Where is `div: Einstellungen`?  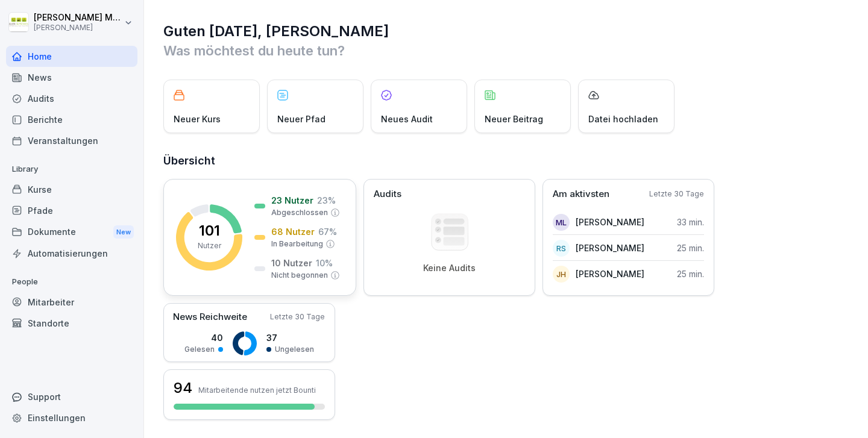
div: Einstellungen is located at coordinates (72, 418).